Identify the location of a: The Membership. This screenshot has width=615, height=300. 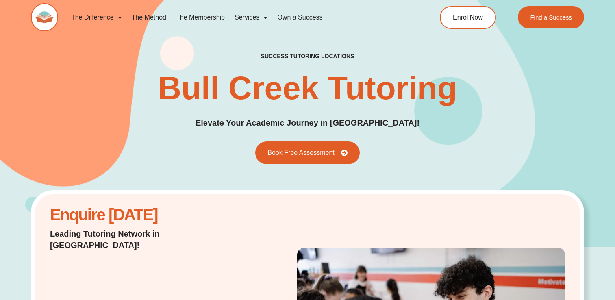
(200, 17).